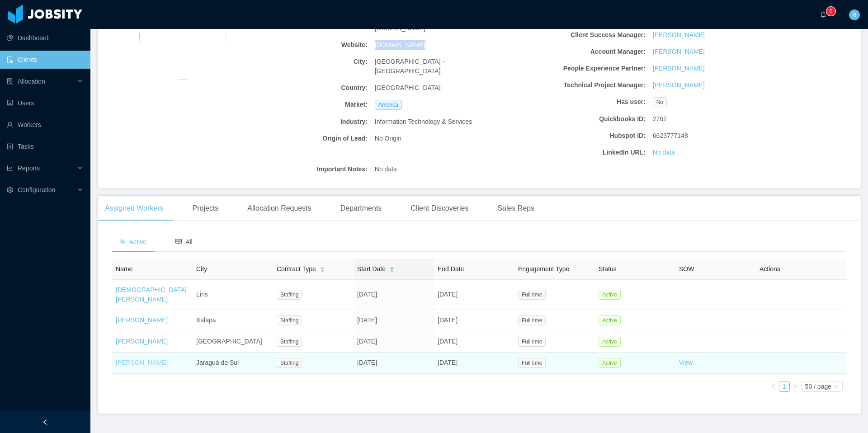 The height and width of the screenshot is (433, 868). Describe the element at coordinates (580, 102) in the screenshot. I see `b: Has user:` at that location.